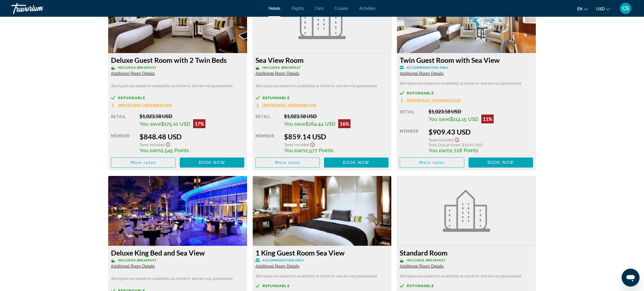 Image resolution: width=644 pixels, height=291 pixels. What do you see at coordinates (625, 9) in the screenshot?
I see `span: CS` at bounding box center [625, 9].